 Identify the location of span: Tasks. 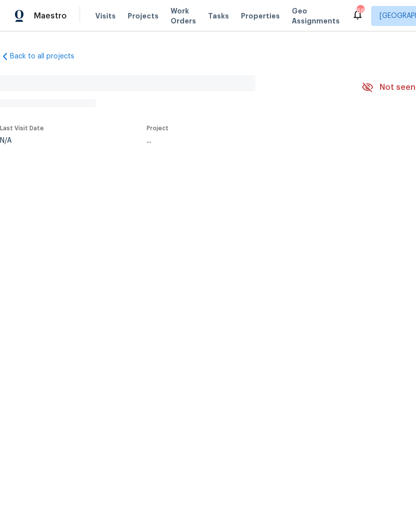
(218, 16).